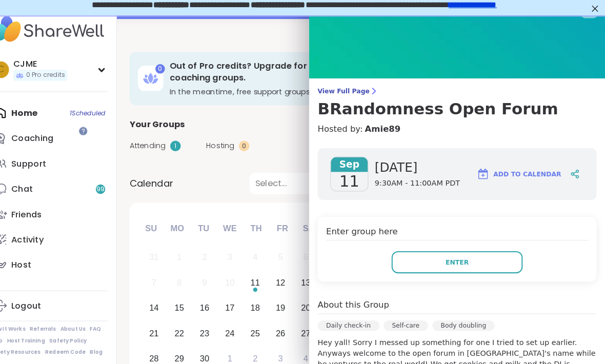 The width and height of the screenshot is (605, 364). What do you see at coordinates (290, 256) in the screenshot?
I see `div: Not available Friday, September 5th, 2025` at bounding box center [290, 256].